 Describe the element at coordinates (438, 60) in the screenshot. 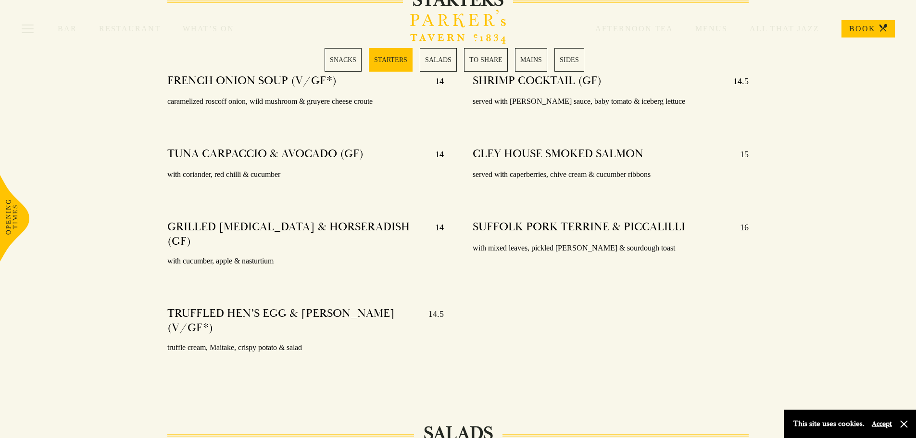

I see `a: 3 / 6` at that location.